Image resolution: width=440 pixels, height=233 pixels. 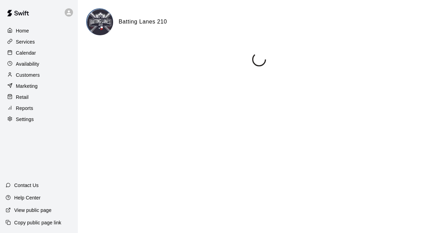 I want to click on a: Retail, so click(x=39, y=97).